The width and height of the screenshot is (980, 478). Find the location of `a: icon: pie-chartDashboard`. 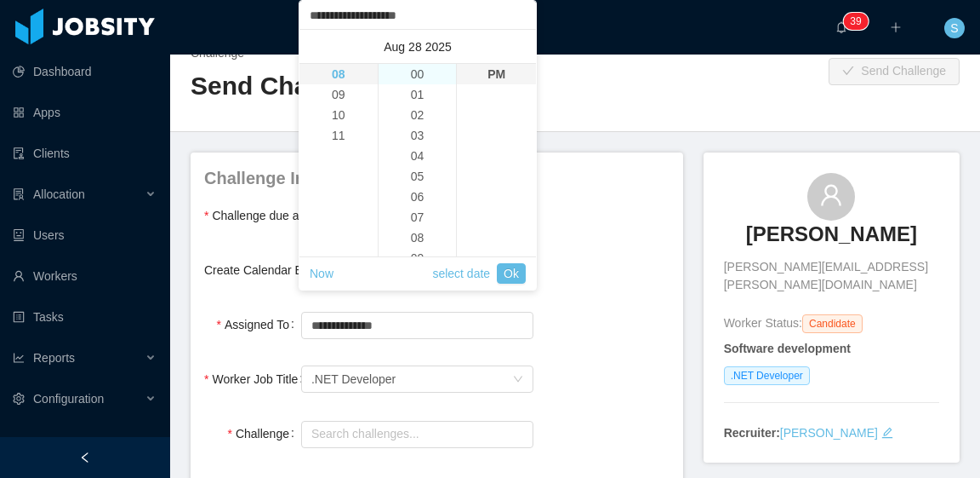

a: icon: pie-chartDashboard is located at coordinates (84, 71).